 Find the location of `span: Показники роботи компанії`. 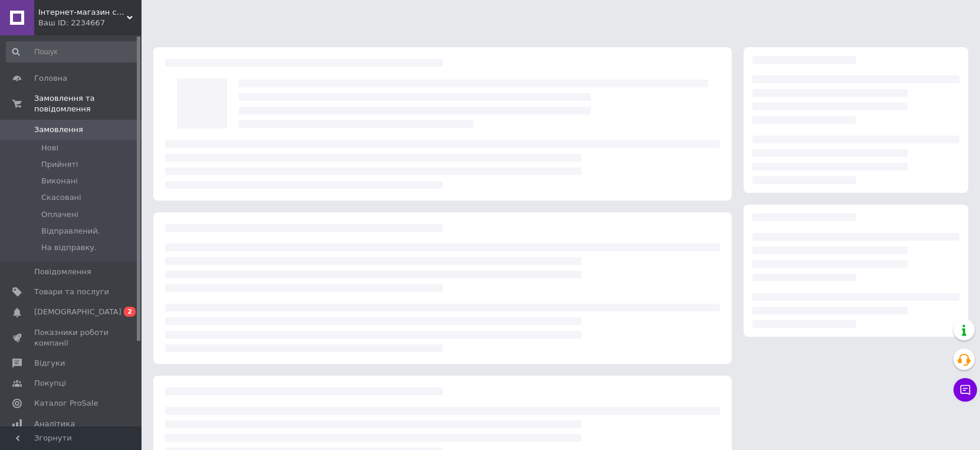

span: Показники роботи компанії is located at coordinates (71, 338).